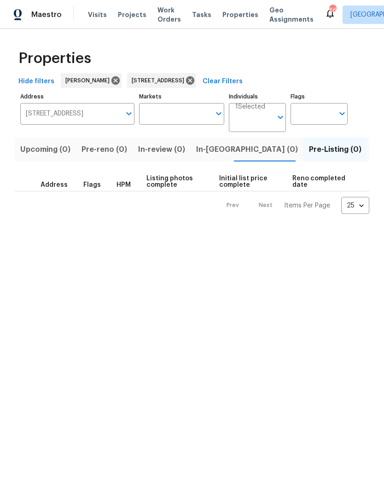 The width and height of the screenshot is (384, 500). Describe the element at coordinates (335, 150) in the screenshot. I see `span: Pre-Listing (0)` at that location.